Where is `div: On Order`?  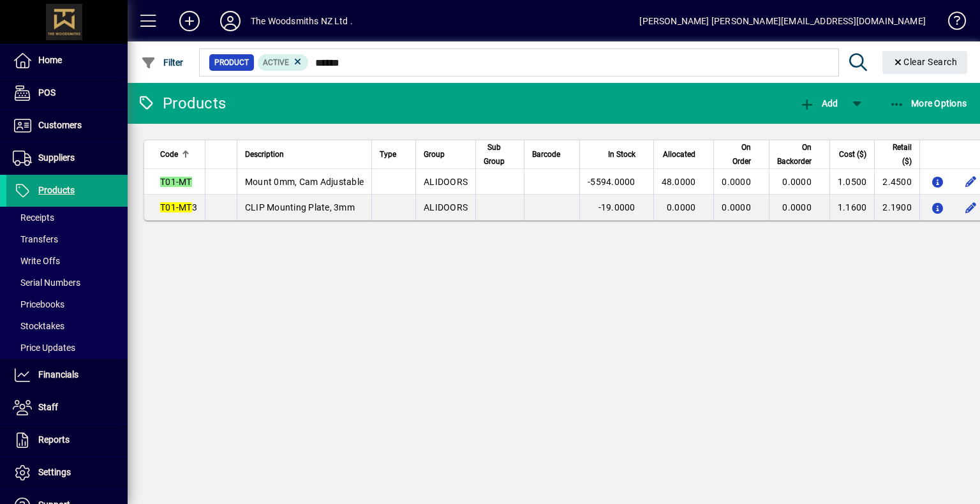 div: On Order is located at coordinates (742, 155).